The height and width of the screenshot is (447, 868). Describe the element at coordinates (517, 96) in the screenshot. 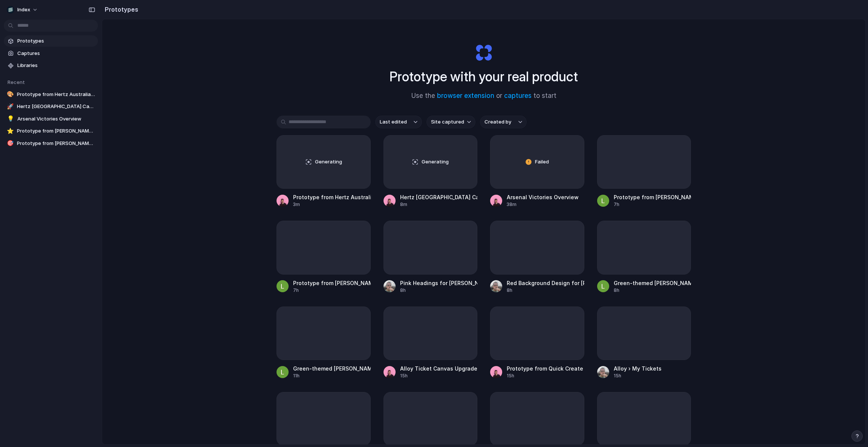

I see `a: captures` at that location.